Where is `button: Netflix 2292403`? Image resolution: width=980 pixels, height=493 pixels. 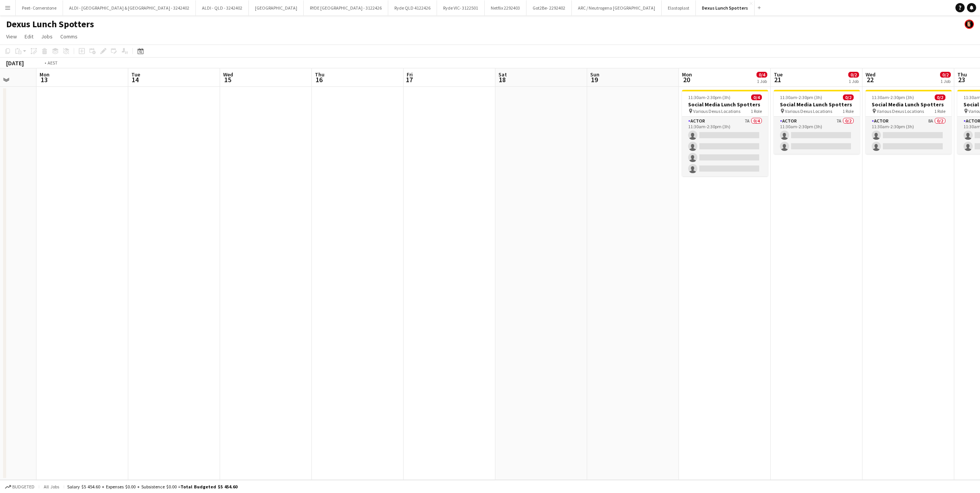 button: Netflix 2292403 is located at coordinates (505, 7).